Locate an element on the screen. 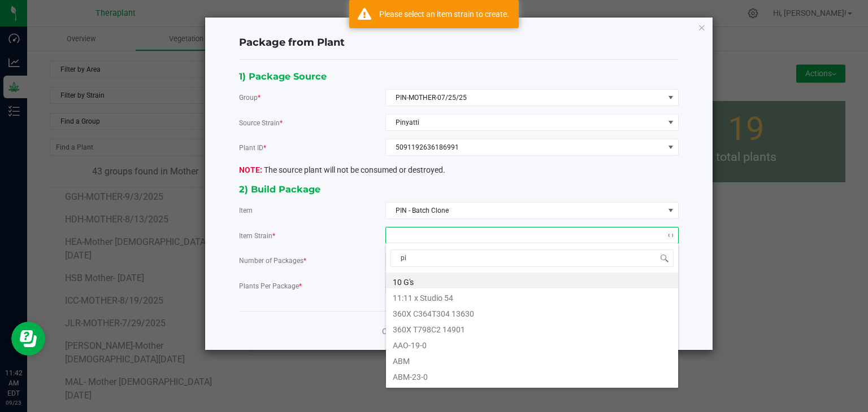 The height and width of the screenshot is (412, 868). span: 1) Package Source is located at coordinates (282, 76).